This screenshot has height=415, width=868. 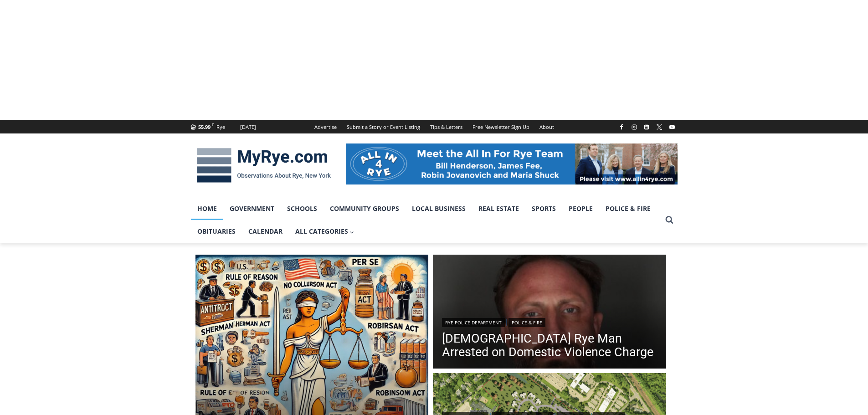 I want to click on span: F, so click(x=213, y=124).